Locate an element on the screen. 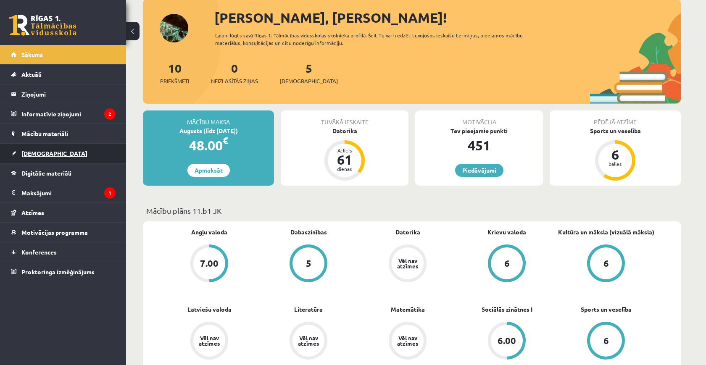 The width and height of the screenshot is (706, 365). div: Pēdējā atzīme is located at coordinates (616, 119).